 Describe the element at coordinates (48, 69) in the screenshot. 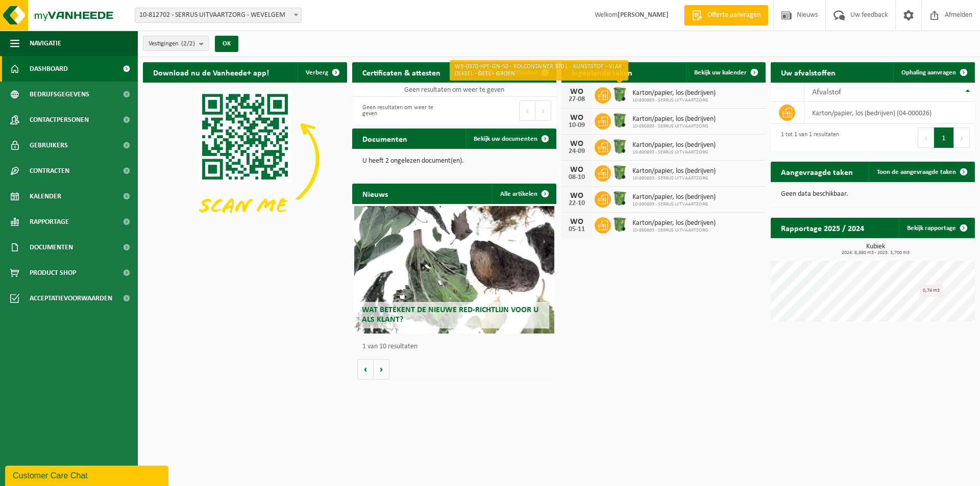

I see `span: Dashboard` at that location.